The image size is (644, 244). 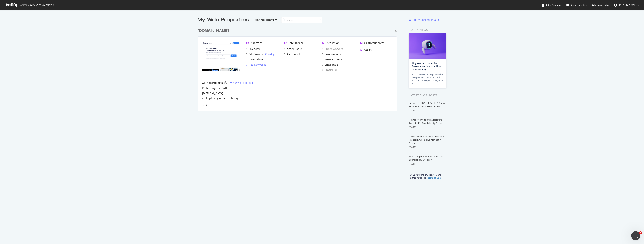 What do you see at coordinates (332, 49) in the screenshot?
I see `a: SpeedWorkers` at bounding box center [332, 49].